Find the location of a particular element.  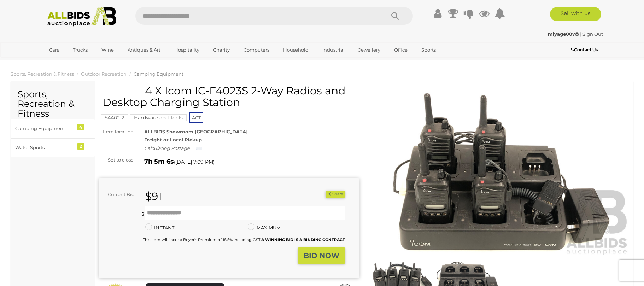

a: Trucks is located at coordinates (80, 50).